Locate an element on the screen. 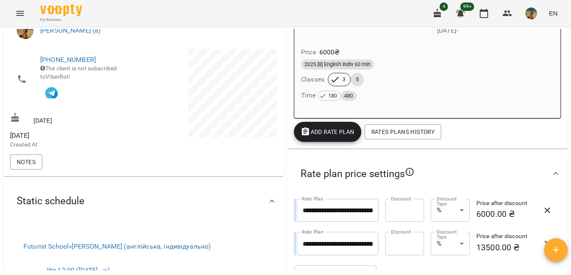 The width and height of the screenshot is (571, 275). button: Rates Plans History is located at coordinates (403, 132).